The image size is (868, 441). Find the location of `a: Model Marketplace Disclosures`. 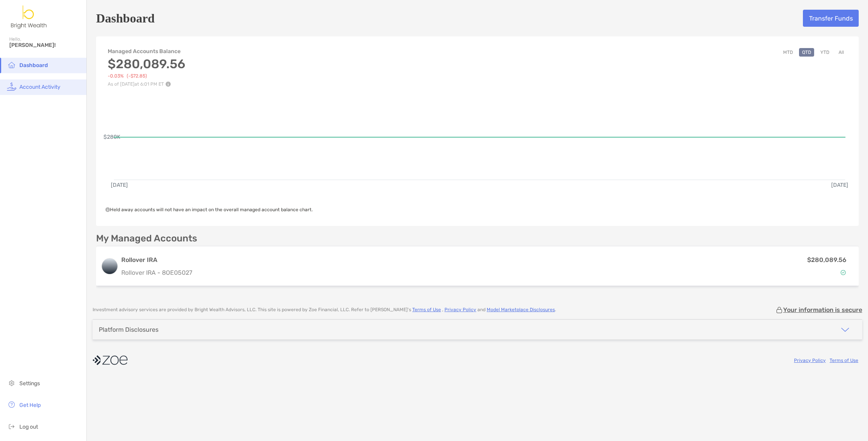

a: Model Marketplace Disclosures is located at coordinates (521, 310).